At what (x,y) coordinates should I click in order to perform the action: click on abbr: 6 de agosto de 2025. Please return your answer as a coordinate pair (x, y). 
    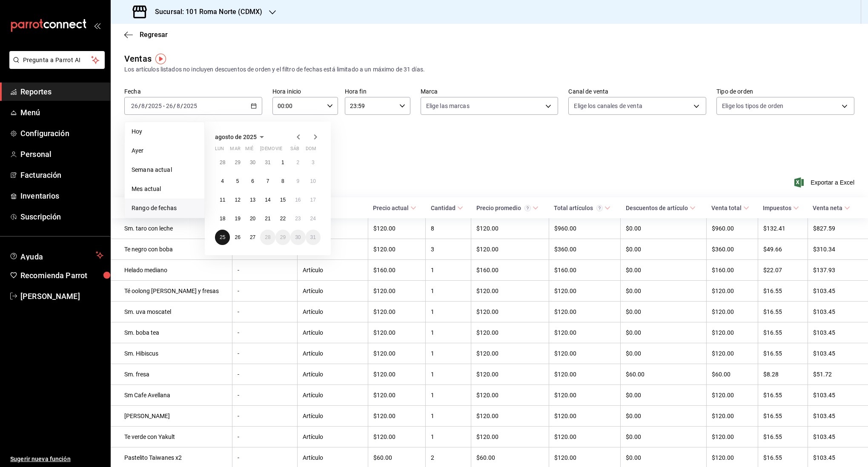
    Looking at the image, I should click on (253, 181).